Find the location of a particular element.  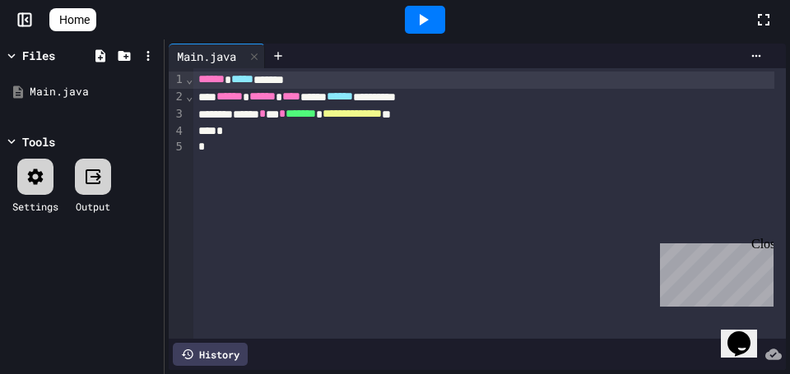

span: Home is located at coordinates (74, 20).